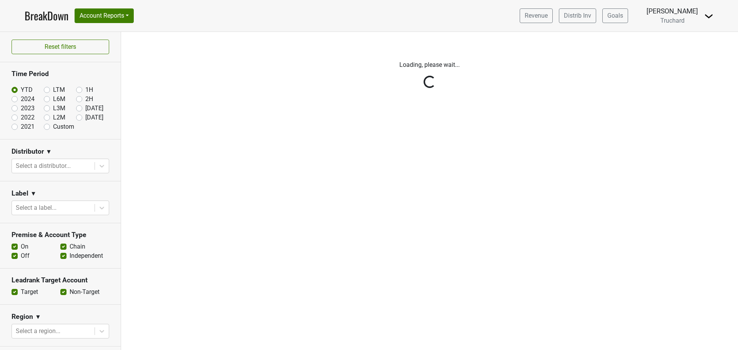  Describe the element at coordinates (430, 65) in the screenshot. I see `p: Loading, please wait...` at that location.